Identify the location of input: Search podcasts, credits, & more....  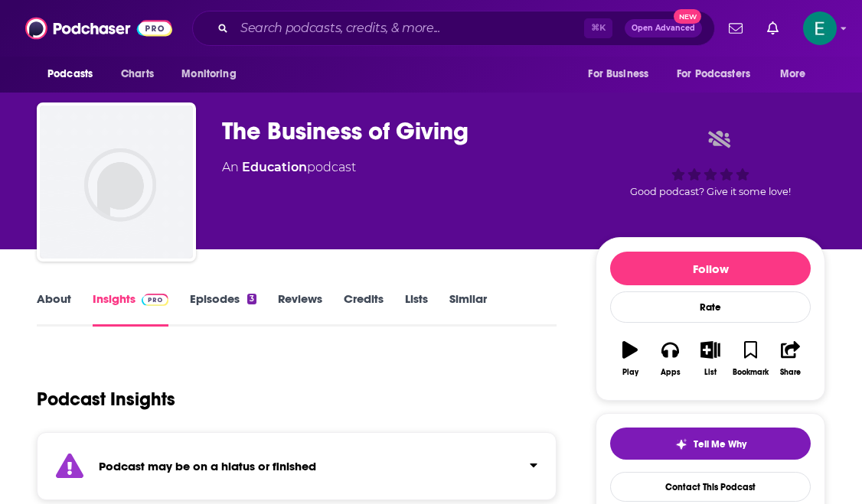
(409, 28).